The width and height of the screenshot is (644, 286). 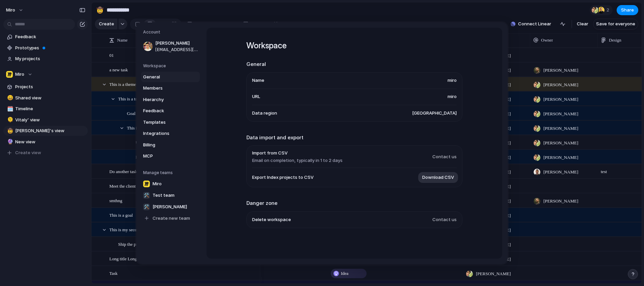 I want to click on span: Download CSV, so click(x=438, y=177).